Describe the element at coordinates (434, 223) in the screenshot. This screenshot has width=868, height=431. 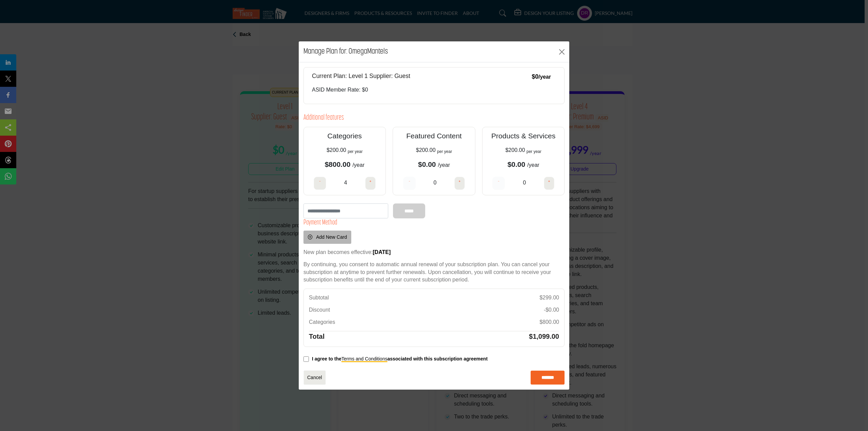
I see `h4: Payment Method` at that location.